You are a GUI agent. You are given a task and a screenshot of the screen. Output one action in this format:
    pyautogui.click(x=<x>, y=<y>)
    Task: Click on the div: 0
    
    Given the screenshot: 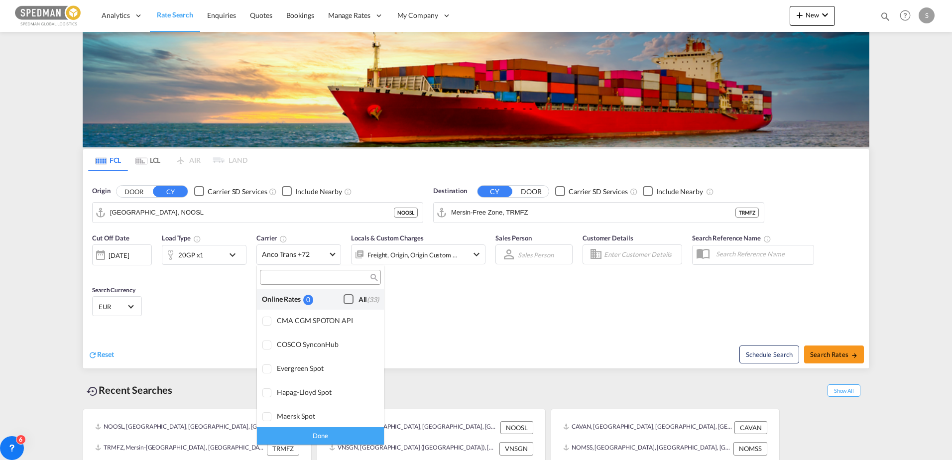 What is the action you would take?
    pyautogui.click(x=308, y=300)
    